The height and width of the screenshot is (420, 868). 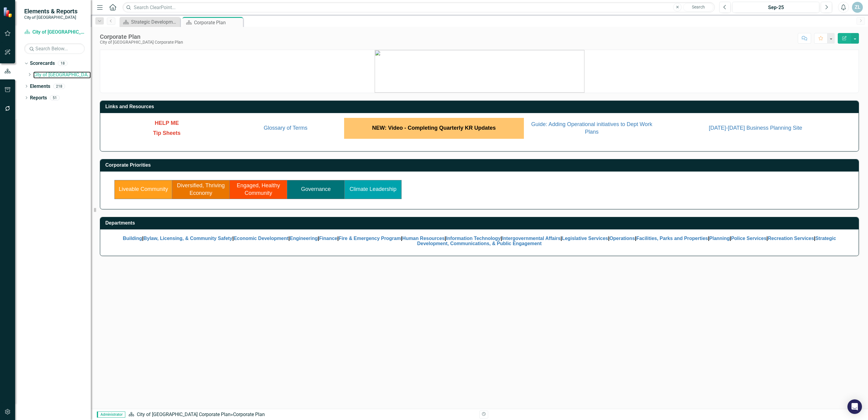 I want to click on a: Guide: Adding Operational initiatives to Dept Work Plans, so click(x=592, y=128).